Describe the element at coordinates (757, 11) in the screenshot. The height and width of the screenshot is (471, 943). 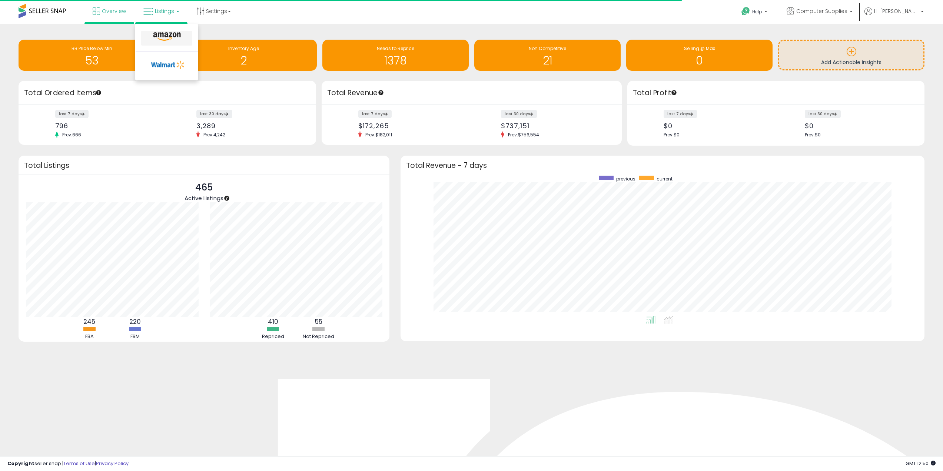
I see `span: Help` at that location.